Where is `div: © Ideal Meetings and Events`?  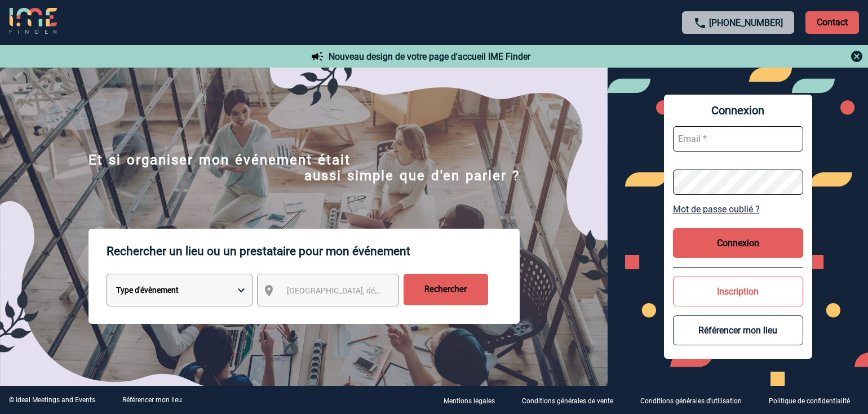
div: © Ideal Meetings and Events is located at coordinates (52, 400).